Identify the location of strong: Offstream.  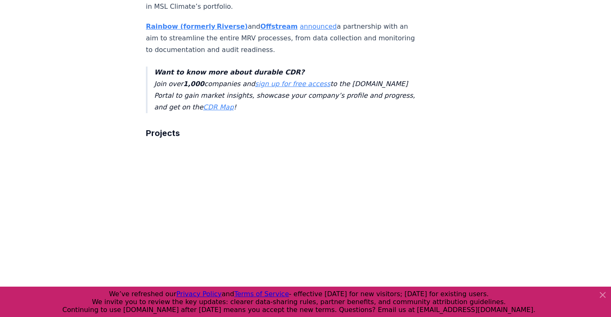
(279, 26).